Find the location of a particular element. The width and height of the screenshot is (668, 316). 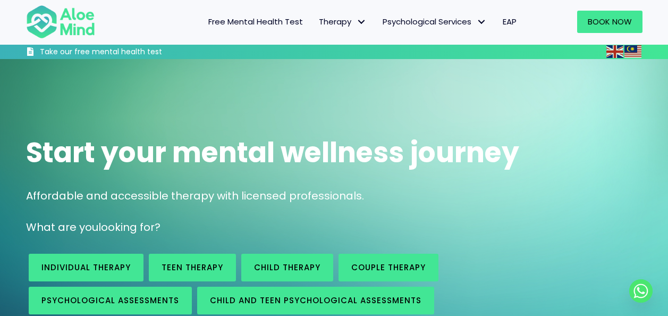

a: English is located at coordinates (616, 51).